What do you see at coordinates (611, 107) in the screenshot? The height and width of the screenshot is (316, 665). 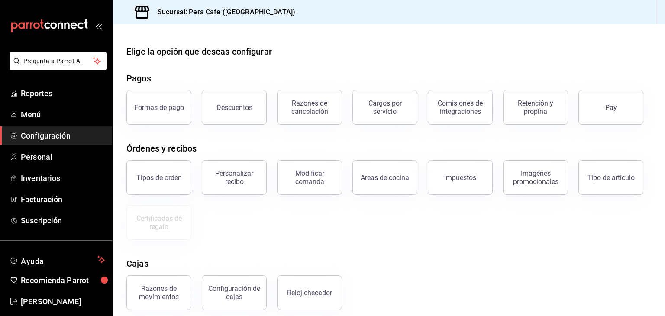 I see `button: Pay` at bounding box center [611, 107].